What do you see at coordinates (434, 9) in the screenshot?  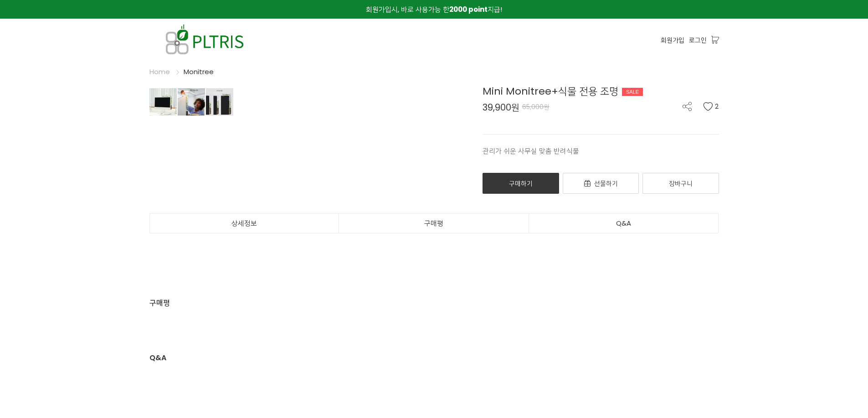 I see `span: 회원가입시, 바로 사용가능 한 지급!` at bounding box center [434, 9].